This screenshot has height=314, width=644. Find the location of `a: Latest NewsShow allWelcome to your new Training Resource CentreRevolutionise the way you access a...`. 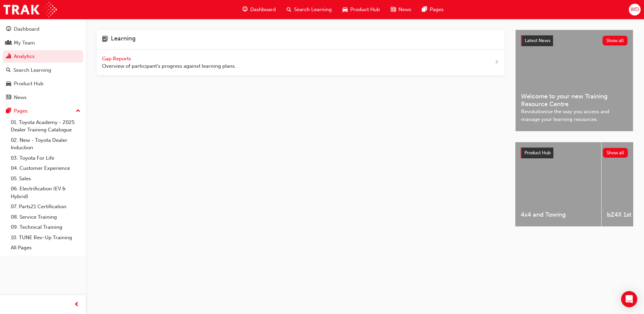

a: Latest NewsShow allWelcome to your new Training Resource CentreRevolutionise the way you access a... is located at coordinates (574, 81).